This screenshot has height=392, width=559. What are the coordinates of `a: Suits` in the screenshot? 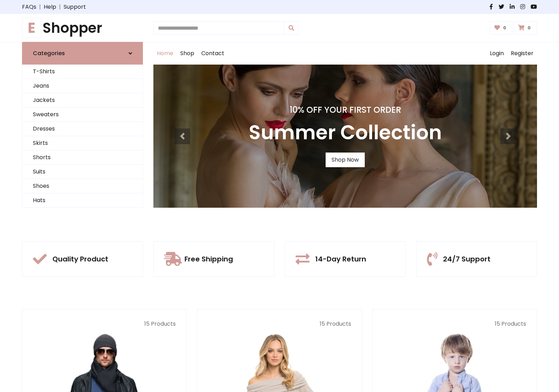 It's located at (83, 172).